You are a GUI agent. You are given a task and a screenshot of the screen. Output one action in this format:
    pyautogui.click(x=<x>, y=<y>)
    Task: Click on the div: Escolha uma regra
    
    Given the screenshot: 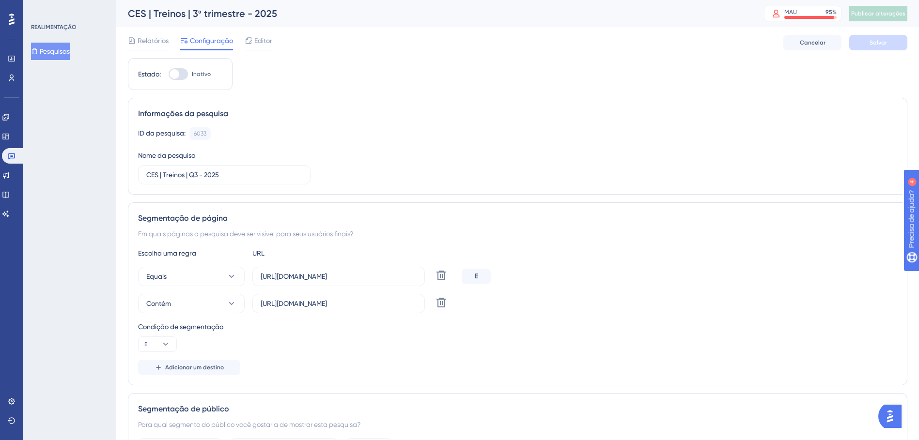 What is the action you would take?
    pyautogui.click(x=191, y=253)
    